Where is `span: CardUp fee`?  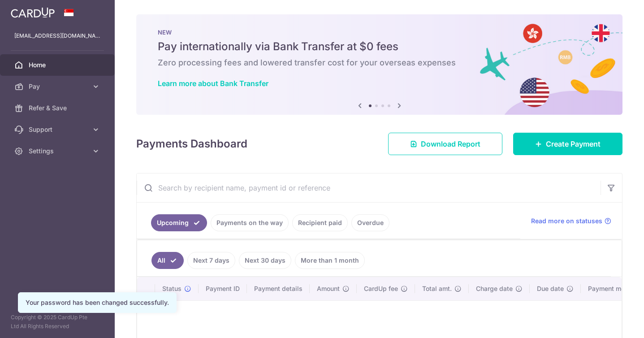 span: CardUp fee is located at coordinates (381, 289).